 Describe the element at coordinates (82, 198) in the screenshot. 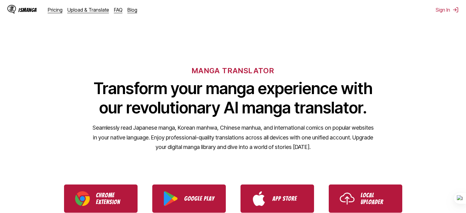

I see `img: Chrome logo` at that location.